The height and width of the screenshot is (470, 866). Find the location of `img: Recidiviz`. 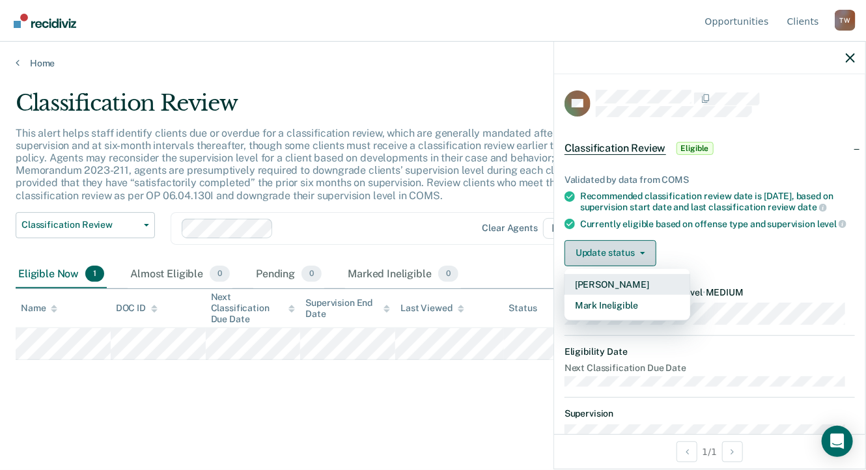

img: Recidiviz is located at coordinates (45, 21).